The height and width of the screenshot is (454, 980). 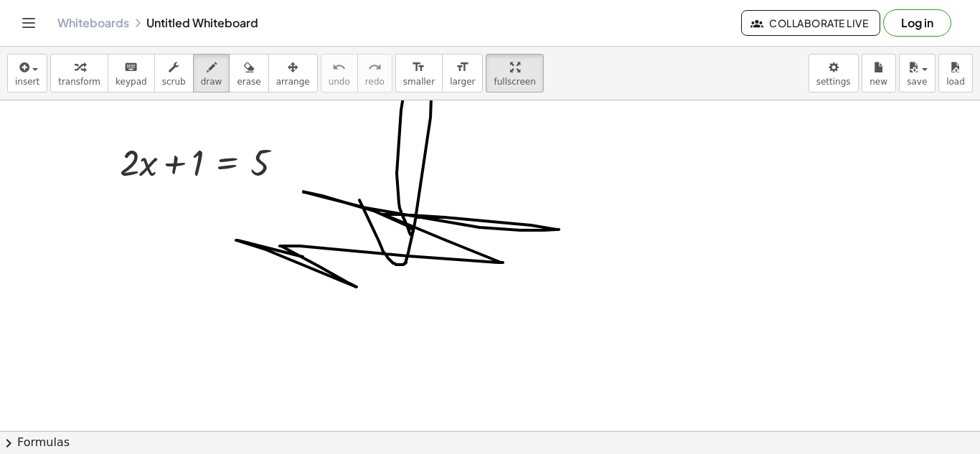 I want to click on button: keyboardkeypad, so click(x=131, y=73).